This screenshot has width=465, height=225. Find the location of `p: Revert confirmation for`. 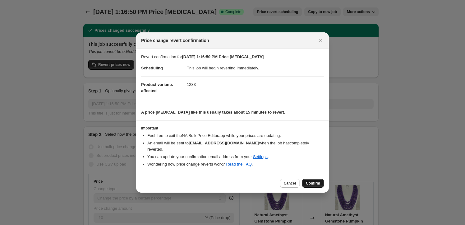

p: Revert confirmation for is located at coordinates (233, 57).